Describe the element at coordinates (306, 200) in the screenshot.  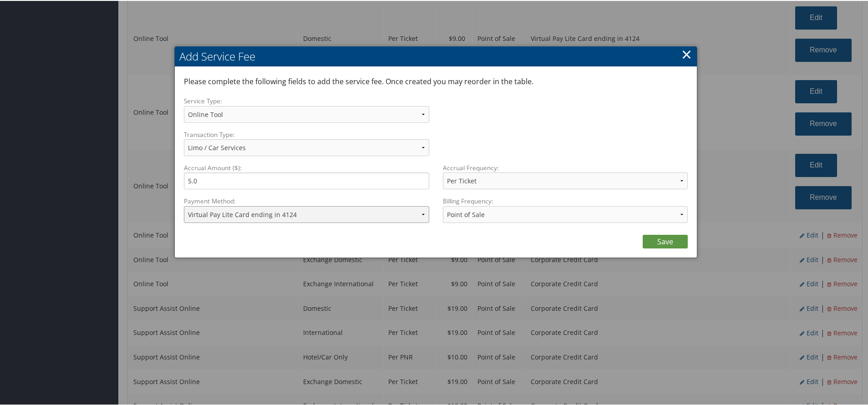
I see `label: Payment Method:` at that location.